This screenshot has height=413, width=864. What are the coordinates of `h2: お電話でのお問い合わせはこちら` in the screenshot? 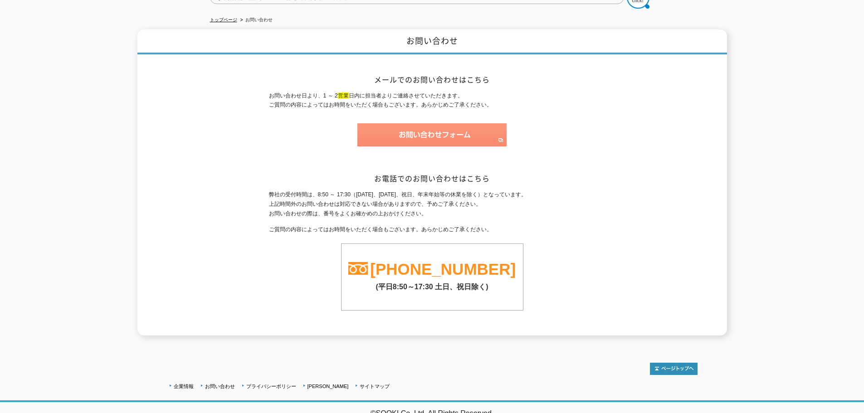 It's located at (432, 178).